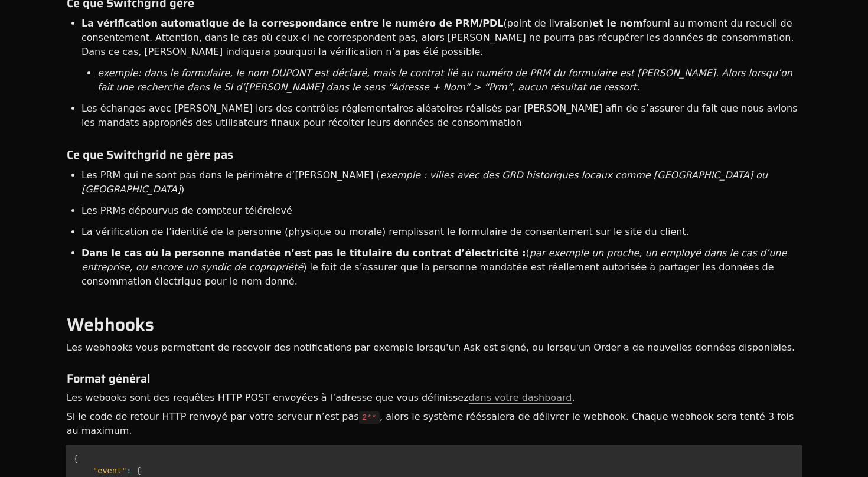 Image resolution: width=868 pixels, height=477 pixels. I want to click on li: ( ) le fait de s’assurer que la personne mandatée est réellement autorisée à partager les données..., so click(442, 267).